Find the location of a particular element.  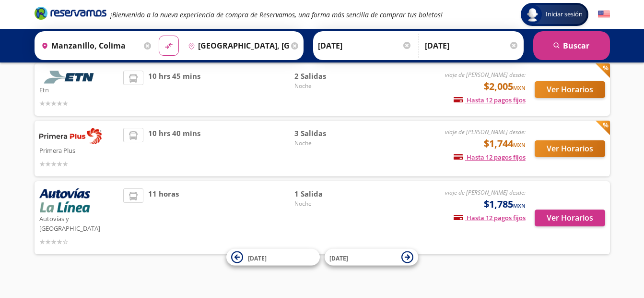

span: $1,785 is located at coordinates (504, 204).